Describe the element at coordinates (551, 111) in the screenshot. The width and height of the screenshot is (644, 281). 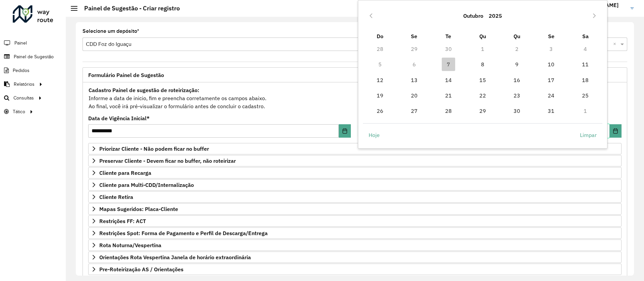
I see `span: 31` at that location.